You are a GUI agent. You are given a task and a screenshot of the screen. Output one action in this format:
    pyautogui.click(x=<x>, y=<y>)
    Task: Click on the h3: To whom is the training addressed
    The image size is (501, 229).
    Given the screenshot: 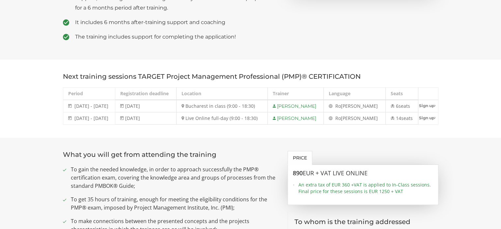 What is the action you would take?
    pyautogui.click(x=363, y=222)
    